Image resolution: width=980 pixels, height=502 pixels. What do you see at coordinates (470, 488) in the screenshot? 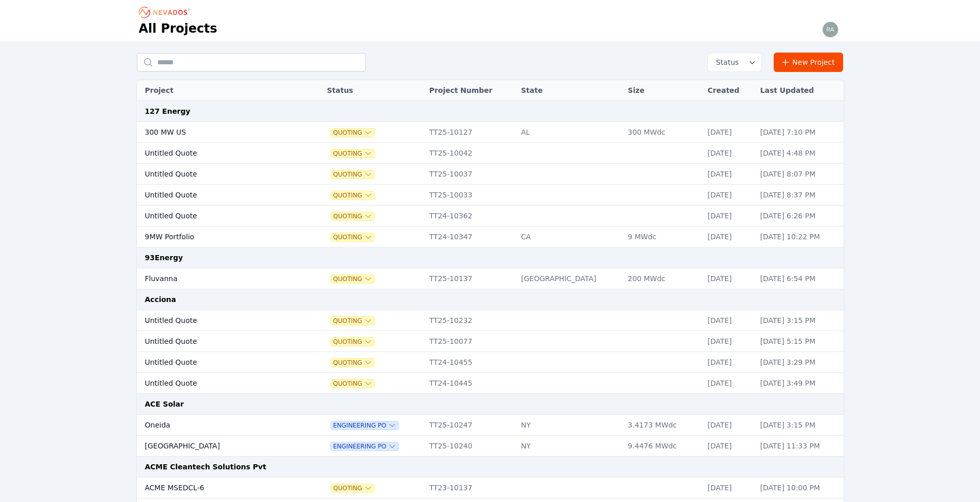
I see `td: TT23-10137` at bounding box center [470, 488].